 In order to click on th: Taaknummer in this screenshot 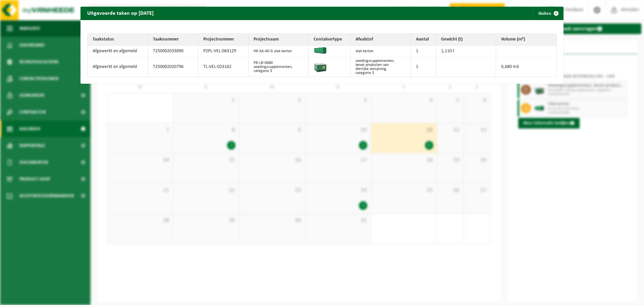, I will do `click(173, 40)`.